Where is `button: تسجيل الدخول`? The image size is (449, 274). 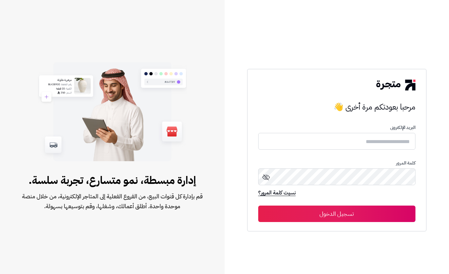 button: تسجيل الدخول is located at coordinates (337, 214).